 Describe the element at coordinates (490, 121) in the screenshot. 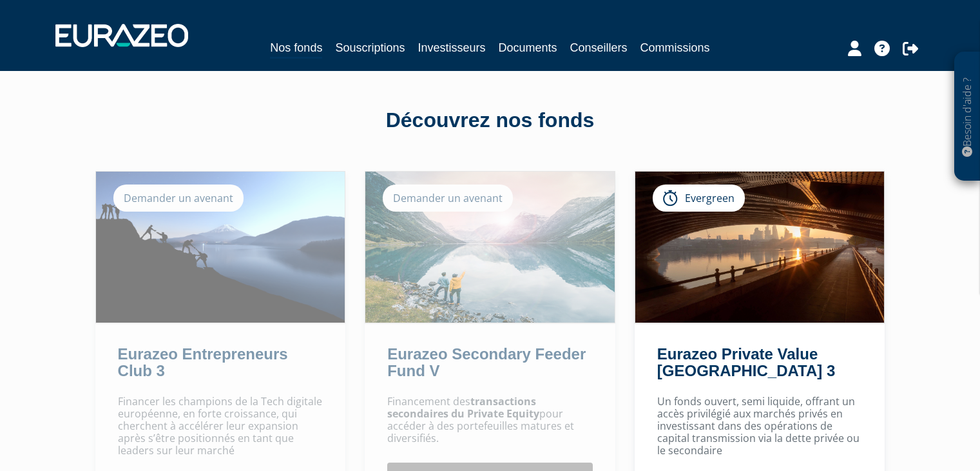

I see `div: Découvrez nos fonds` at that location.